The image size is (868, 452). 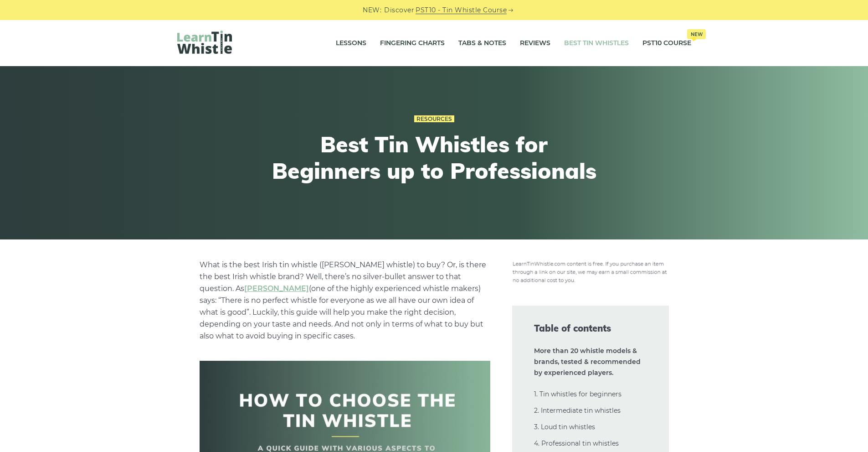 I want to click on a: PST10 CourseNew, so click(x=666, y=43).